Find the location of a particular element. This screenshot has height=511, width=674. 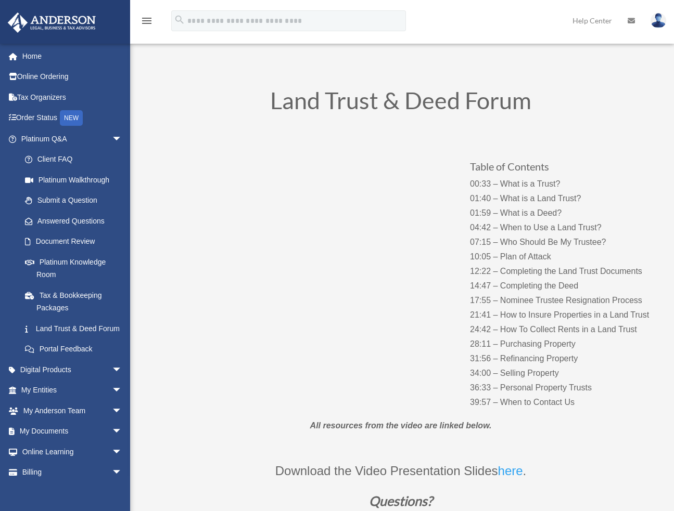

em: All resources from the video are linked below. is located at coordinates (401, 426).